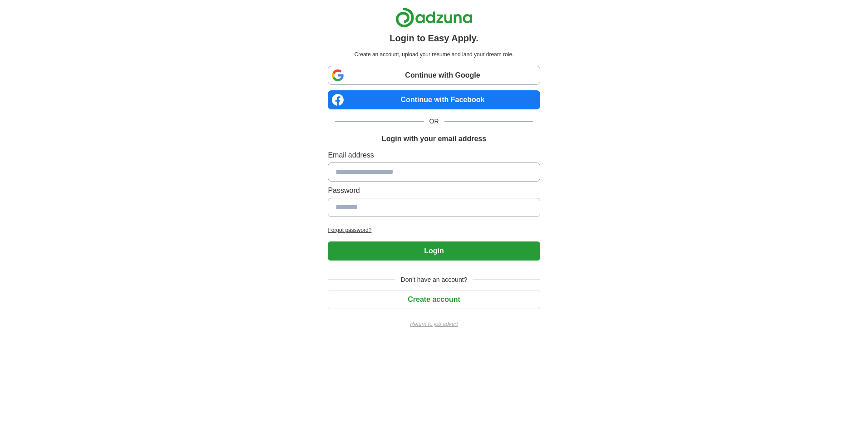  Describe the element at coordinates (433, 299) in the screenshot. I see `button: Create account` at that location.